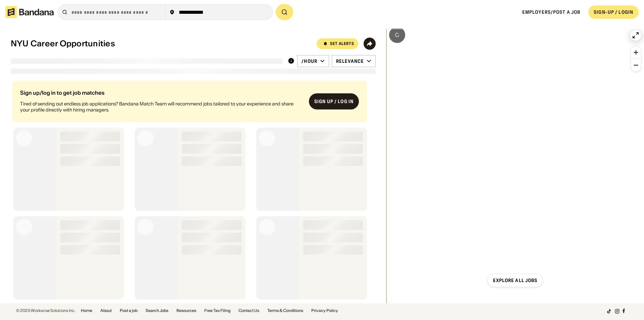  What do you see at coordinates (614, 12) in the screenshot?
I see `div: SIGN-UP / LOGIN` at bounding box center [614, 12].